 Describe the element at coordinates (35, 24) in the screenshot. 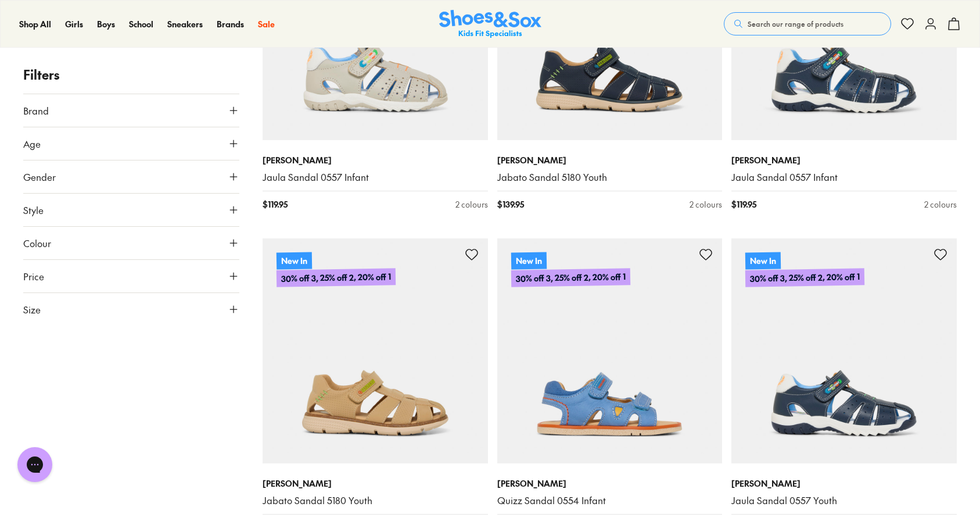

I see `span: Shop All` at that location.